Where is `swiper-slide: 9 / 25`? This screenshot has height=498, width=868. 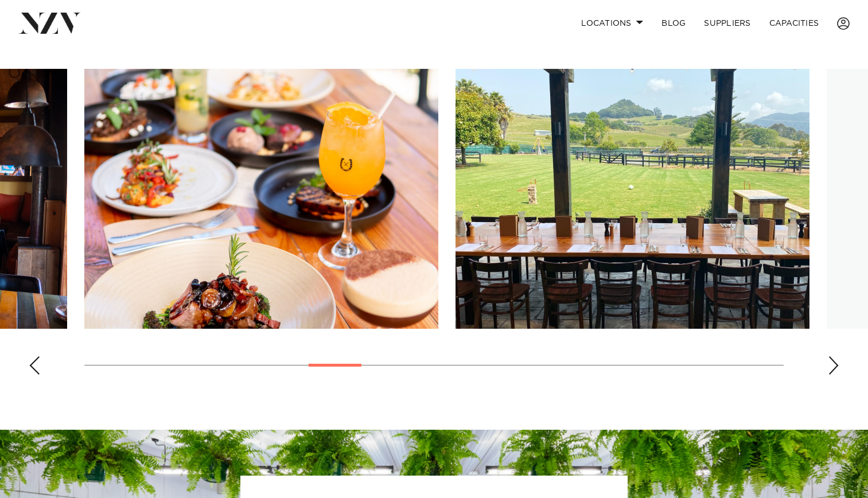
swiper-slide: 9 / 25 is located at coordinates (261, 198).